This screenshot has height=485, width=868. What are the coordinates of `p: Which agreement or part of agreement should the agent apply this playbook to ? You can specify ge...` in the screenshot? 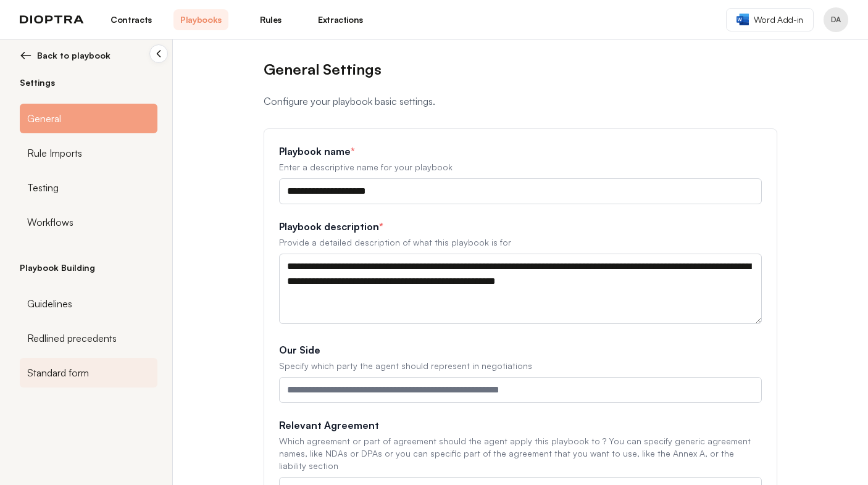 It's located at (521, 453).